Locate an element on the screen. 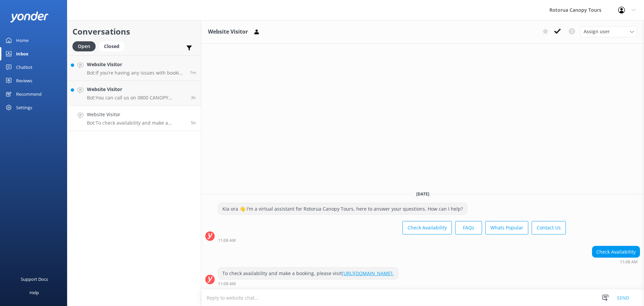 This screenshot has height=306, width=644. span: Assign user is located at coordinates (597, 32).